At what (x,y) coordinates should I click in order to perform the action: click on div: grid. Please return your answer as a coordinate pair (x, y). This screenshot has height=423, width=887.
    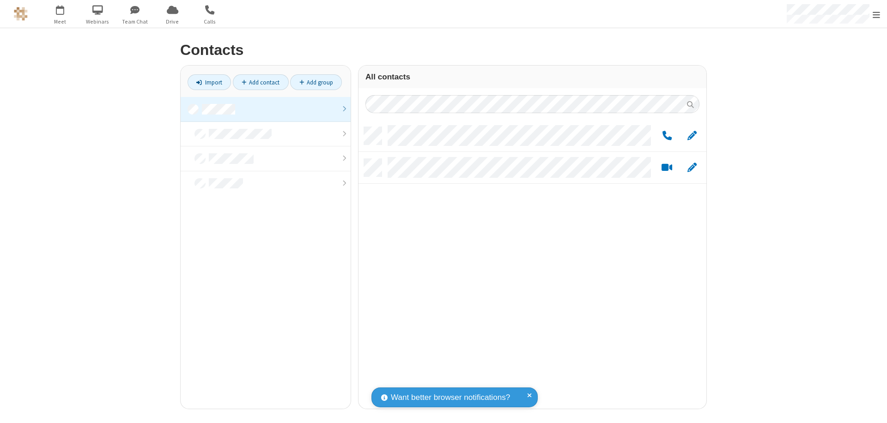
    Looking at the image, I should click on (532, 264).